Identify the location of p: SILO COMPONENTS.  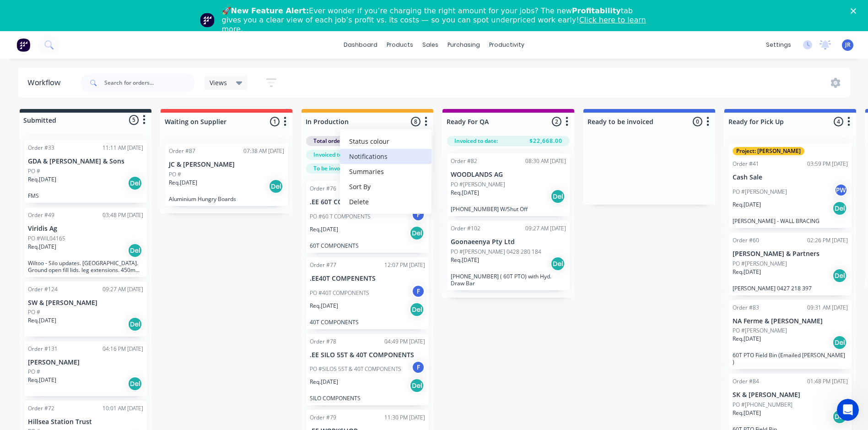
(367, 398).